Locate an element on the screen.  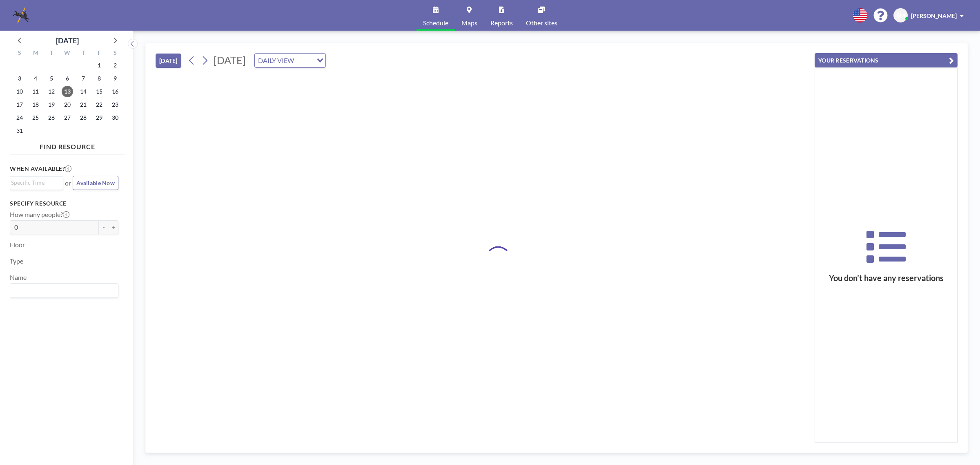
span: Wednesday, August 6, 2025 is located at coordinates (68, 78).